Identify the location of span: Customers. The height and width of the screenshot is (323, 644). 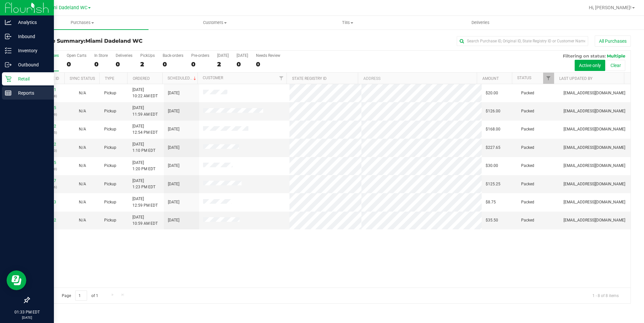
(215, 23).